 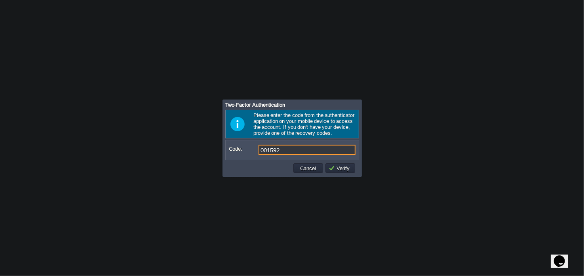 What do you see at coordinates (309, 168) in the screenshot?
I see `button: Cancel` at bounding box center [309, 168].